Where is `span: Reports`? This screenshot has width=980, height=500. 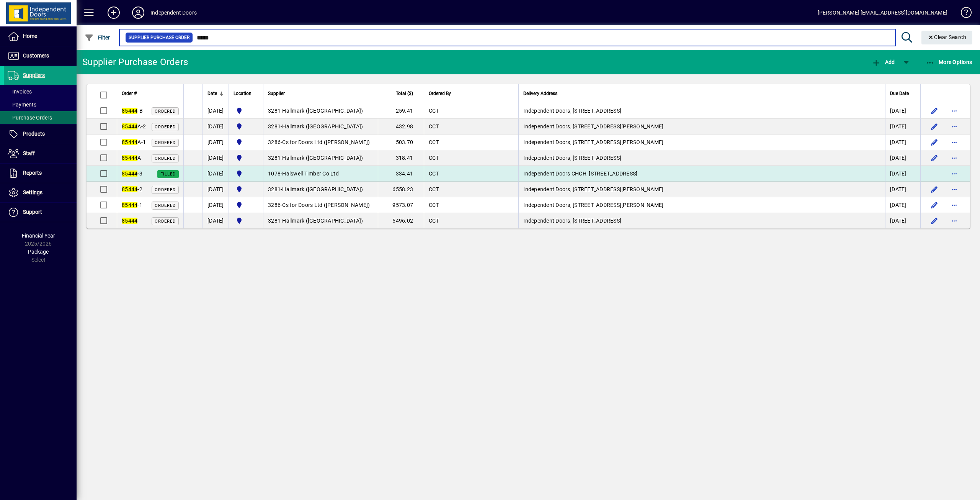
span: Reports is located at coordinates (32, 173).